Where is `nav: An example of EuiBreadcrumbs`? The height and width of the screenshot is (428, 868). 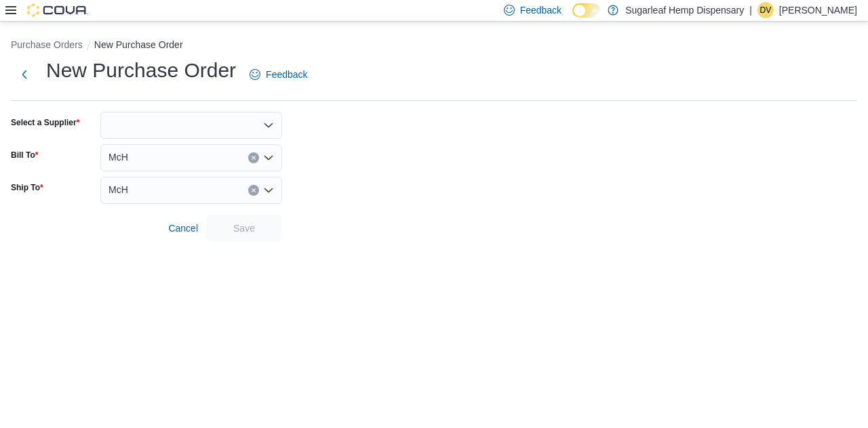 nav: An example of EuiBreadcrumbs is located at coordinates (434, 46).